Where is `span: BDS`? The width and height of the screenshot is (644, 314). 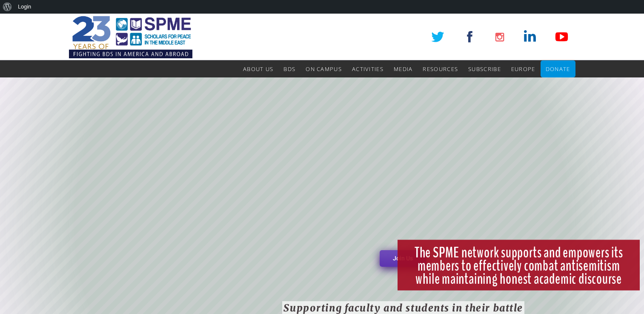
span: BDS is located at coordinates (290, 69).